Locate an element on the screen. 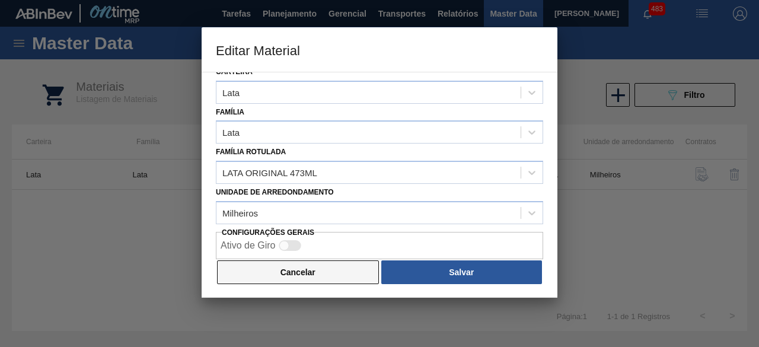 Image resolution: width=759 pixels, height=347 pixels. label: Configurações Gerais is located at coordinates (268, 232).